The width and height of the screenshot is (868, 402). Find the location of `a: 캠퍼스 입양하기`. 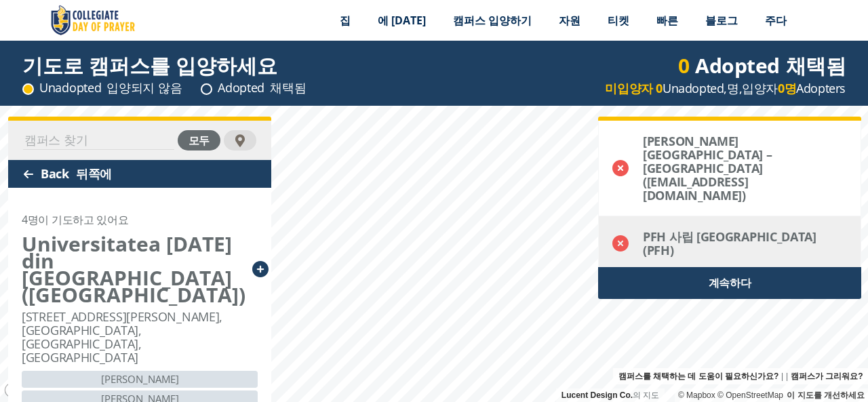

a: 캠퍼스 입양하기 is located at coordinates (493, 20).